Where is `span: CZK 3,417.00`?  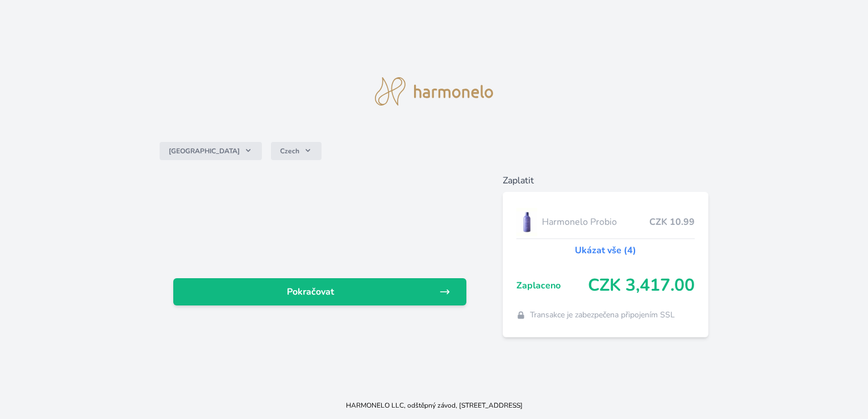
span: CZK 3,417.00 is located at coordinates (641, 286).